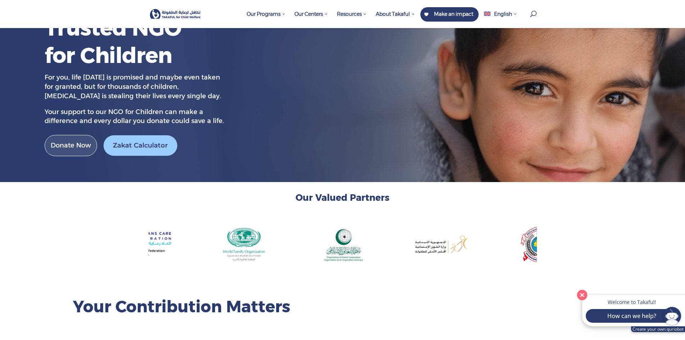 The image size is (685, 340). I want to click on a: Make an impact, so click(449, 14).